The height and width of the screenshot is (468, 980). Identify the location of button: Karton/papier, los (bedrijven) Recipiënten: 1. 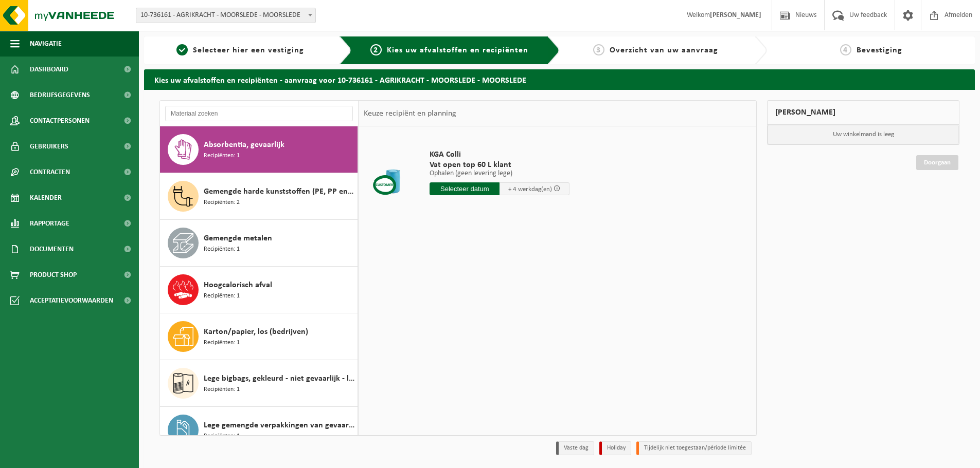
(258, 337).